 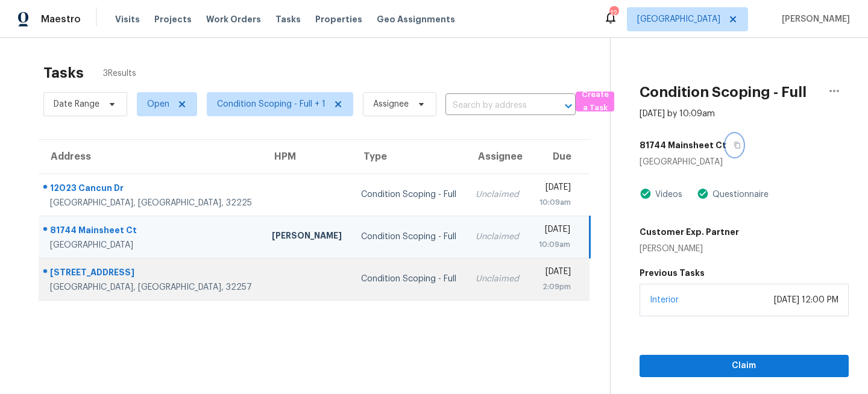 What do you see at coordinates (416, 19) in the screenshot?
I see `span: Geo Assignments` at bounding box center [416, 19].